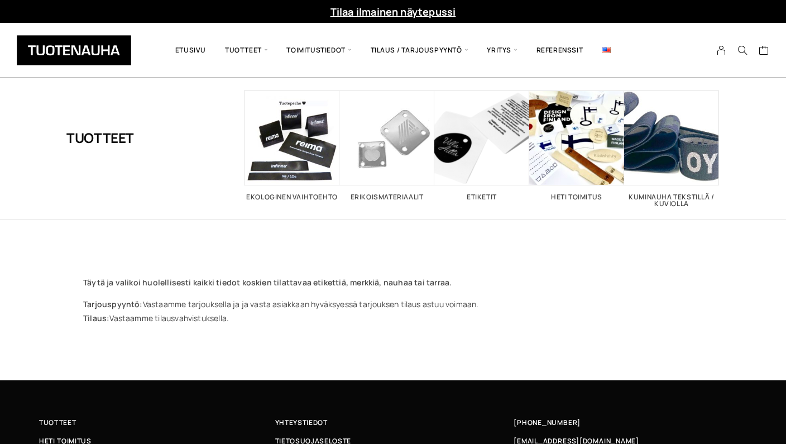  What do you see at coordinates (672, 149) in the screenshot?
I see `a: Visit product category Kuminauha tekstillä / kuviolla` at bounding box center [672, 149].